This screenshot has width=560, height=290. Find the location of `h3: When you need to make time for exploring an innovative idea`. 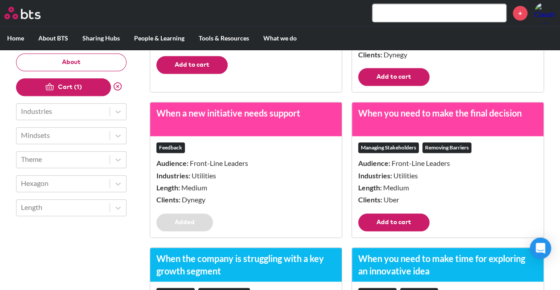

h3: When you need to make time for exploring an innovative idea is located at coordinates (448, 265).